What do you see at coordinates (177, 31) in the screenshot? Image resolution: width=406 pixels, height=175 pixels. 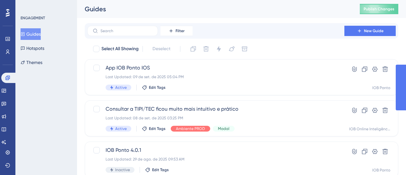 I see `button: Filter` at bounding box center [177, 31].